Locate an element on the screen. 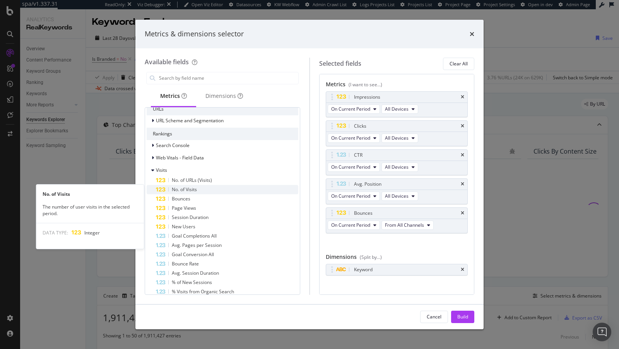  span: No. of Visits is located at coordinates (184, 189).